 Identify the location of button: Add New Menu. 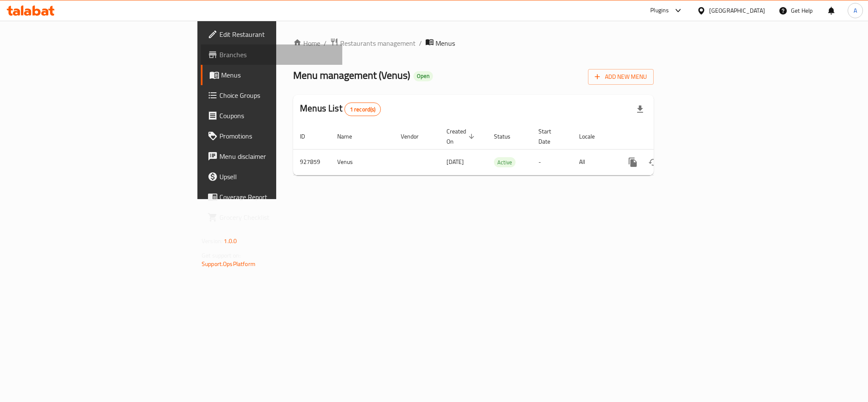
(620, 77).